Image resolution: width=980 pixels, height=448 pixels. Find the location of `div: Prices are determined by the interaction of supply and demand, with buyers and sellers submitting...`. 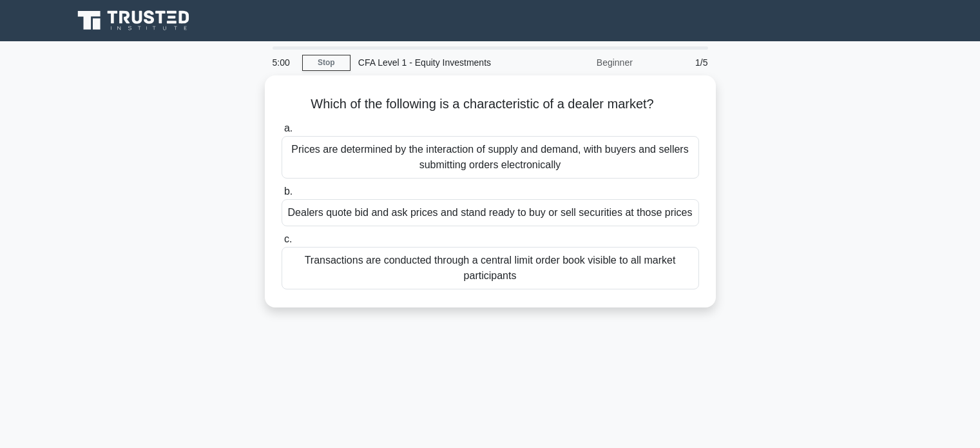

div: Prices are determined by the interaction of supply and demand, with buyers and sellers submitting... is located at coordinates (490, 157).